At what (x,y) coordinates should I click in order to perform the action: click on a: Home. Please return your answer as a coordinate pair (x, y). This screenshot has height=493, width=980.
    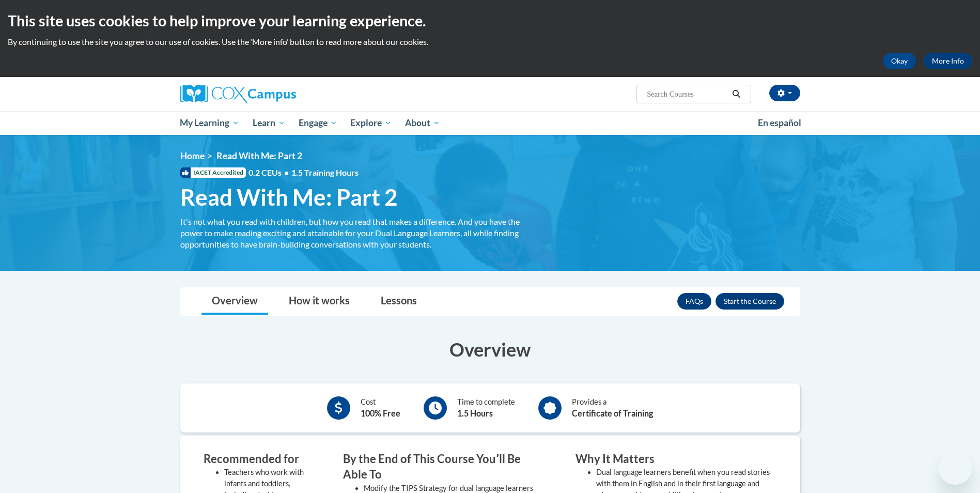
    Looking at the image, I should click on (192, 156).